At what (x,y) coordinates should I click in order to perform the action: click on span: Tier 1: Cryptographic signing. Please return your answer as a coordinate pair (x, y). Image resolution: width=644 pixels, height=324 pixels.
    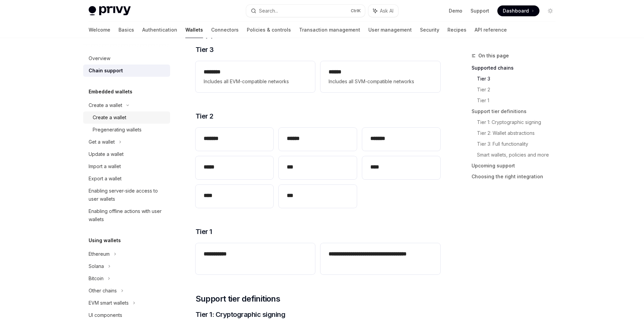
    Looking at the image, I should click on (240, 314).